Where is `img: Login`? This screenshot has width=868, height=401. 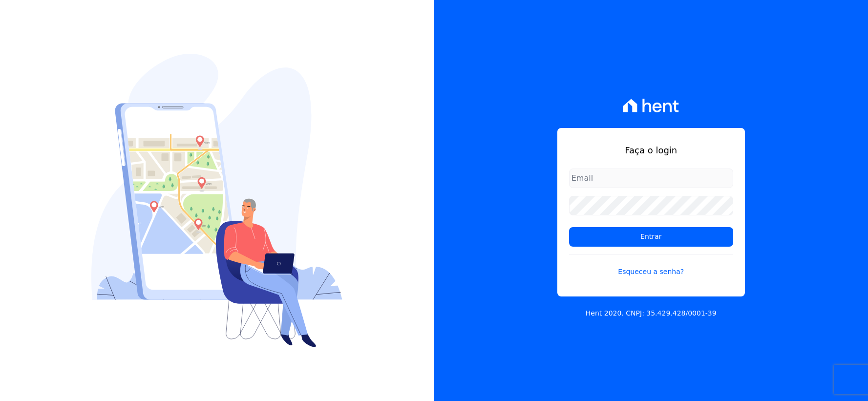
img: Login is located at coordinates (217, 200).